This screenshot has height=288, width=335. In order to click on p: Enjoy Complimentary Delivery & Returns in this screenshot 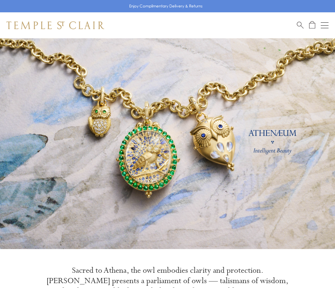, I will do `click(166, 6)`.